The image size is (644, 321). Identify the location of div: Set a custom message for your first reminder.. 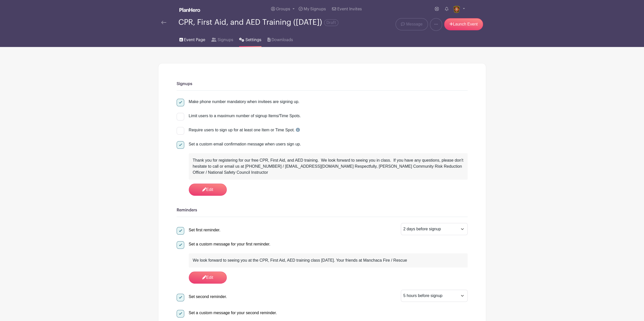
(230, 245).